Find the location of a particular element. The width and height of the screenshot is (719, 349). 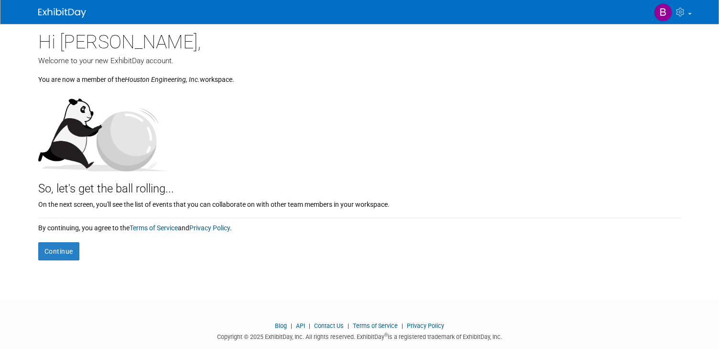

div: On the next screen, you'll see the list of events that you can collaborate on with other team mem... is located at coordinates (360, 203).